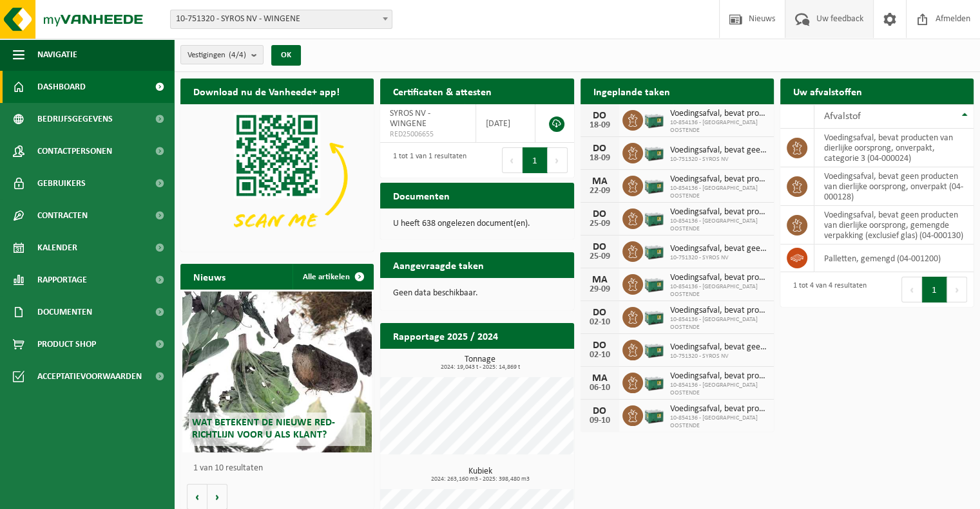 Image resolution: width=980 pixels, height=509 pixels. What do you see at coordinates (445, 335) in the screenshot?
I see `h2: Rapportage 2025 / 2024` at bounding box center [445, 335].